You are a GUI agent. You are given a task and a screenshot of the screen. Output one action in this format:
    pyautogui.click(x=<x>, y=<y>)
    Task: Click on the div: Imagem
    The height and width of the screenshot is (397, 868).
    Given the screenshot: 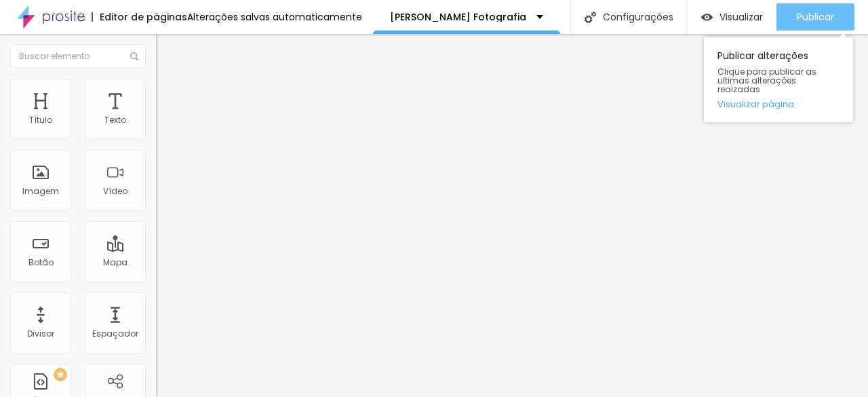 What is the action you would take?
    pyautogui.click(x=41, y=192)
    